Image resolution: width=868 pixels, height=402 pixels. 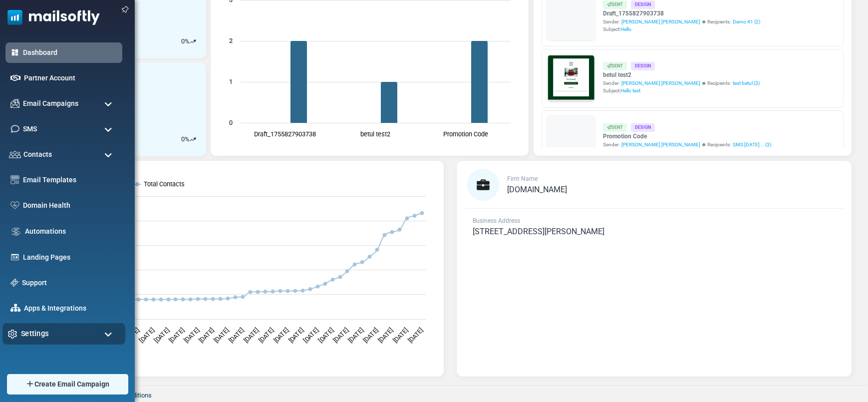 What do you see at coordinates (681, 14) in the screenshot?
I see `a: Draft_1755827903738` at bounding box center [681, 14].